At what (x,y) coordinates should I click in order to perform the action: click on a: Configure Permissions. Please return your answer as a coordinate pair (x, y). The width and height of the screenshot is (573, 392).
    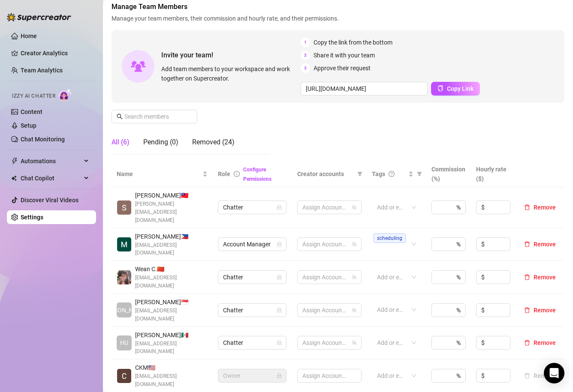
    Looking at the image, I should click on (257, 174).